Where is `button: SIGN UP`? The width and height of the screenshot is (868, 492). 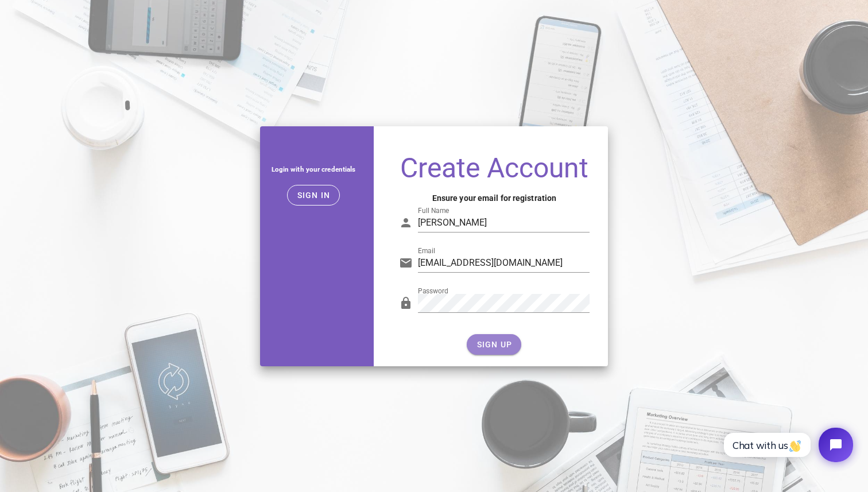
button: SIGN UP is located at coordinates (493, 344).